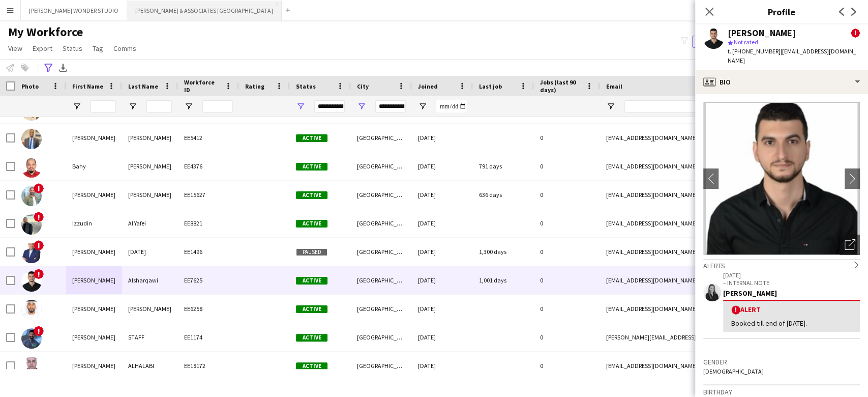 The image size is (868, 397). Describe the element at coordinates (782, 178) in the screenshot. I see `img: Crew avatar or photo` at that location.